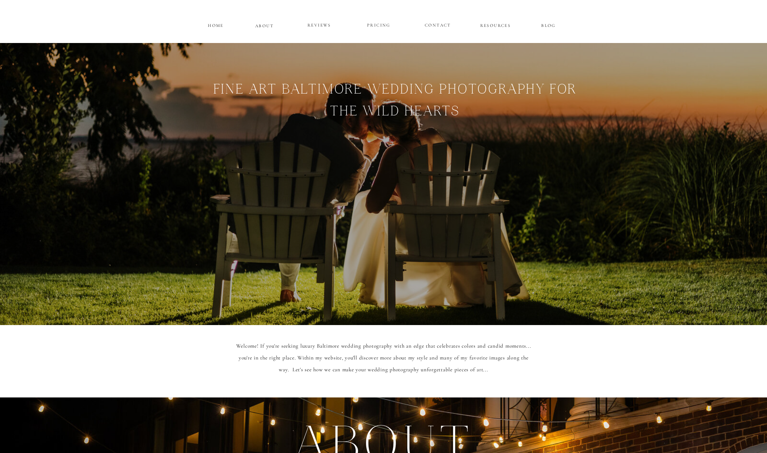 The width and height of the screenshot is (767, 453). I want to click on a: HOME, so click(216, 24).